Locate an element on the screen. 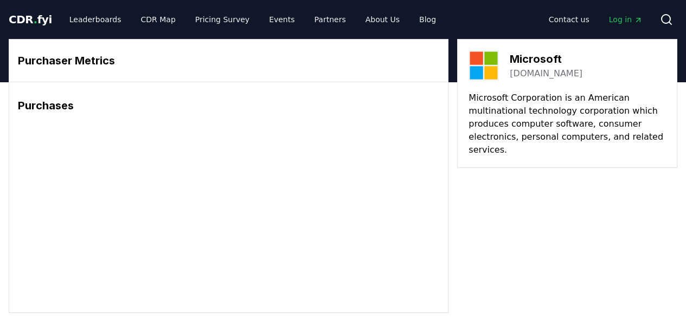  h3: Purchaser Metrics is located at coordinates (228, 61).